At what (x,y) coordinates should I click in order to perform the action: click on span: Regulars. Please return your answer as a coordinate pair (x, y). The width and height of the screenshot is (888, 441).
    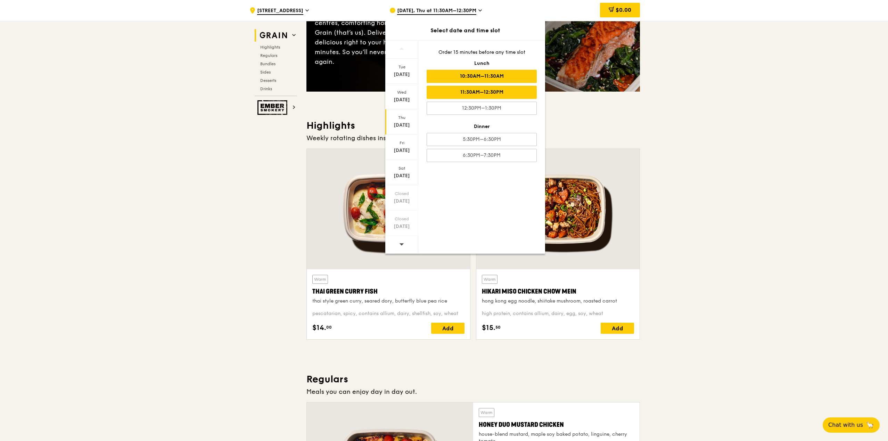
    Looking at the image, I should click on (268, 56).